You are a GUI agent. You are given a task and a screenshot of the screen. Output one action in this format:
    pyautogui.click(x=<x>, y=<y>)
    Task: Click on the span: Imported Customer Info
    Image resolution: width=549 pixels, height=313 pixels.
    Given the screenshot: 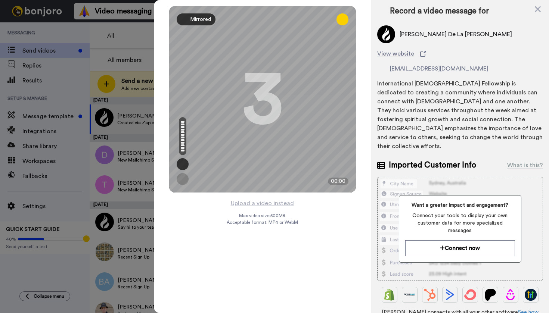 What is the action you would take?
    pyautogui.click(x=432, y=165)
    